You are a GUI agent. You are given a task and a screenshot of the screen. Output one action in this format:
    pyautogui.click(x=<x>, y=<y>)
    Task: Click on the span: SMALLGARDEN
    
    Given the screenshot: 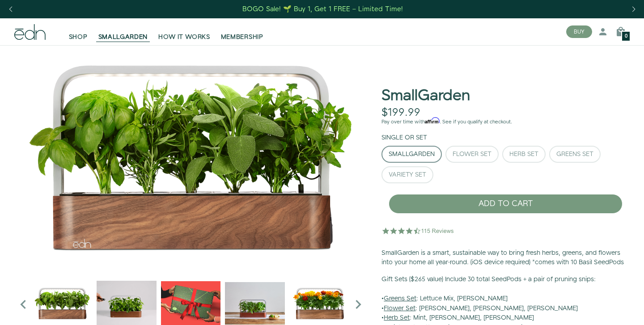 What is the action you would take?
    pyautogui.click(x=123, y=37)
    